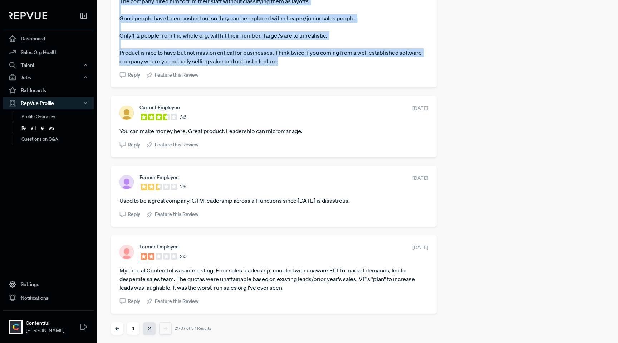 The width and height of the screenshot is (618, 343). Describe the element at coordinates (48, 77) in the screenshot. I see `div: Jobs` at that location.